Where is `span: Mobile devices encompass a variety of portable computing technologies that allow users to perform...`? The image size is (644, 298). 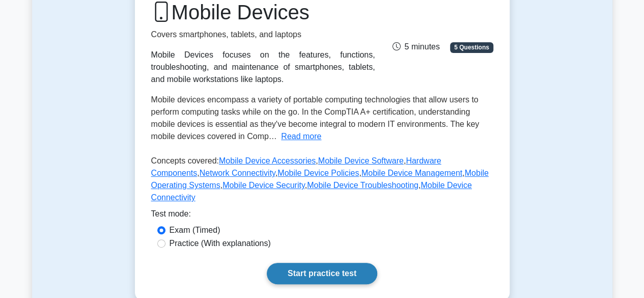 span: Mobile devices encompass a variety of portable computing technologies that allow users to perform... is located at coordinates (315, 118).